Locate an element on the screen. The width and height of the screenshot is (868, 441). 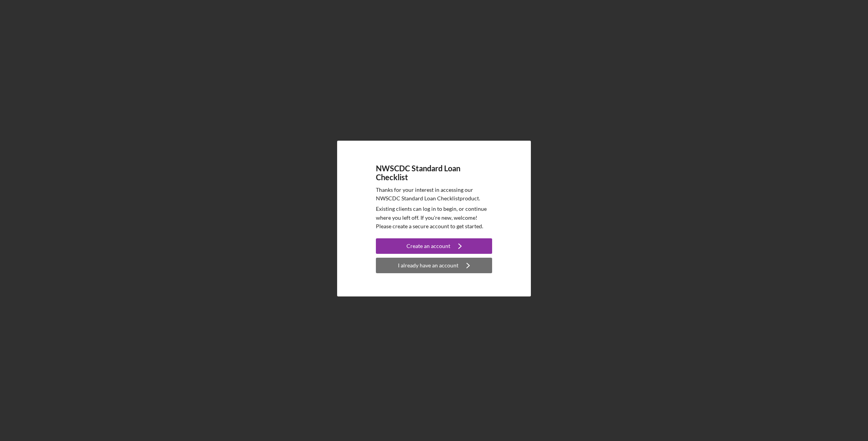
button: Create an account is located at coordinates (434, 246).